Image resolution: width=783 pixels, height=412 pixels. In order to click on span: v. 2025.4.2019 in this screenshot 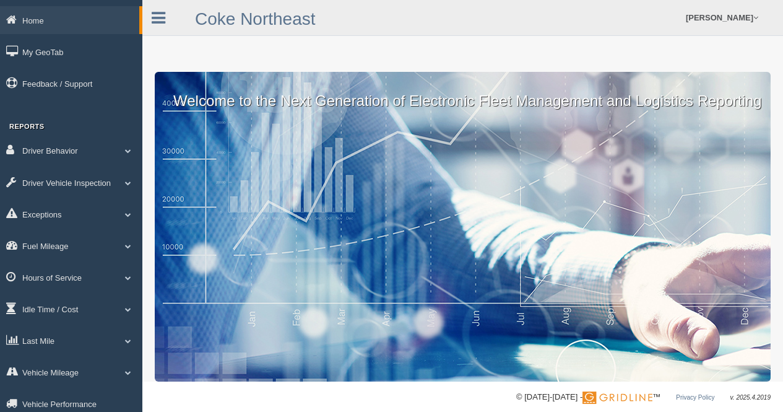, I will do `click(750, 397)`.